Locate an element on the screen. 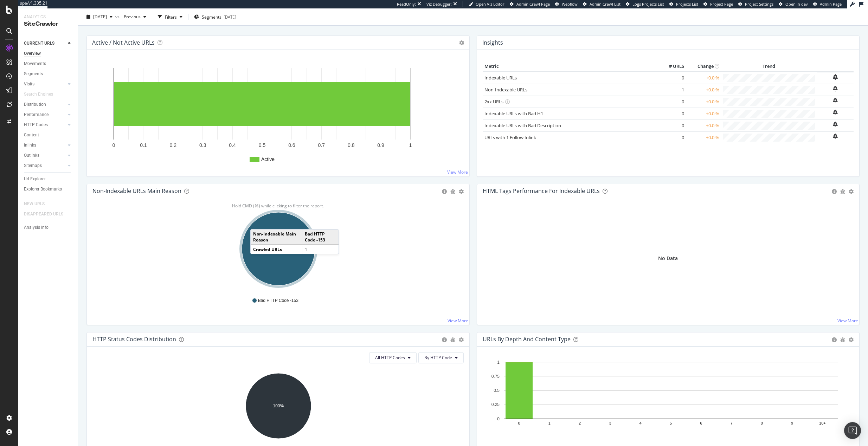 Image resolution: width=868 pixels, height=446 pixels. a: Project Page is located at coordinates (718, 4).